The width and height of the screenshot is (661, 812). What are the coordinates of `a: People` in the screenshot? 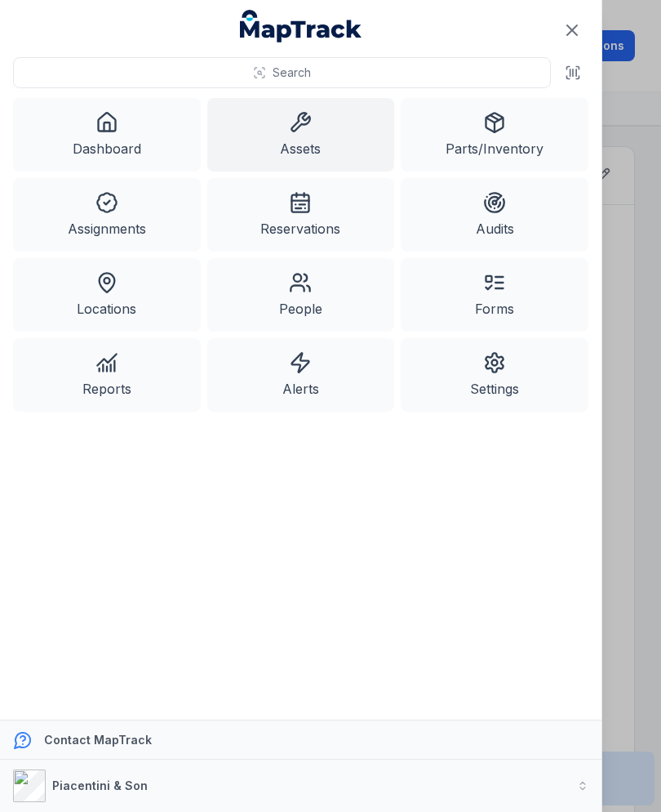 It's located at (301, 295).